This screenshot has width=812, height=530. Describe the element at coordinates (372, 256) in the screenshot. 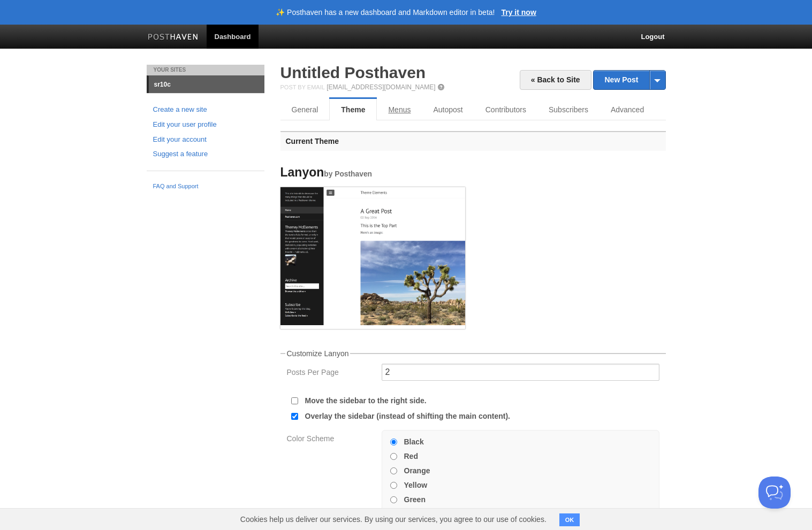

I see `img: Screenshot` at that location.